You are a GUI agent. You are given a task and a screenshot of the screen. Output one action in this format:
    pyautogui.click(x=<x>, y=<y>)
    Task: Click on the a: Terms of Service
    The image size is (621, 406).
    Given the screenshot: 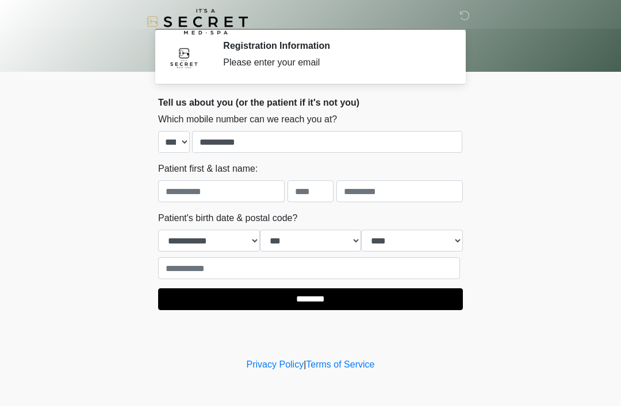 What is the action you would take?
    pyautogui.click(x=340, y=364)
    